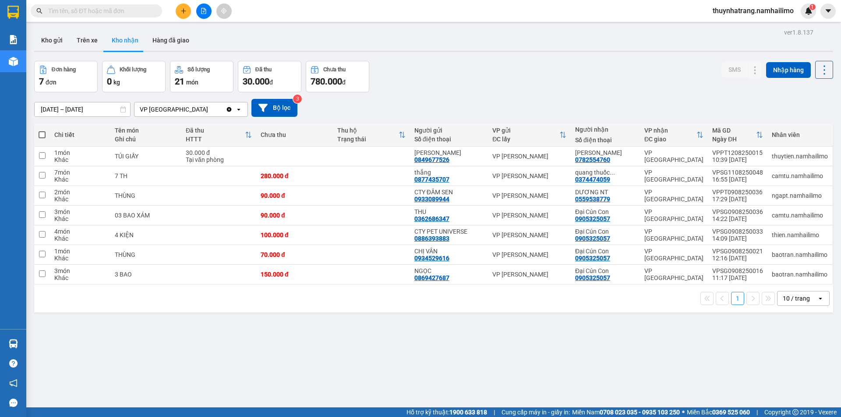  Describe the element at coordinates (432, 278) in the screenshot. I see `div: 0869427687` at that location.